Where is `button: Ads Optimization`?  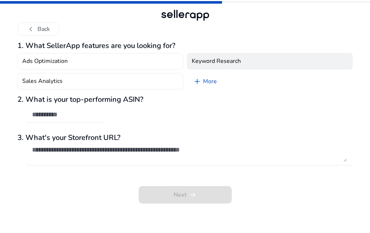 button: Ads Optimization is located at coordinates (100, 61).